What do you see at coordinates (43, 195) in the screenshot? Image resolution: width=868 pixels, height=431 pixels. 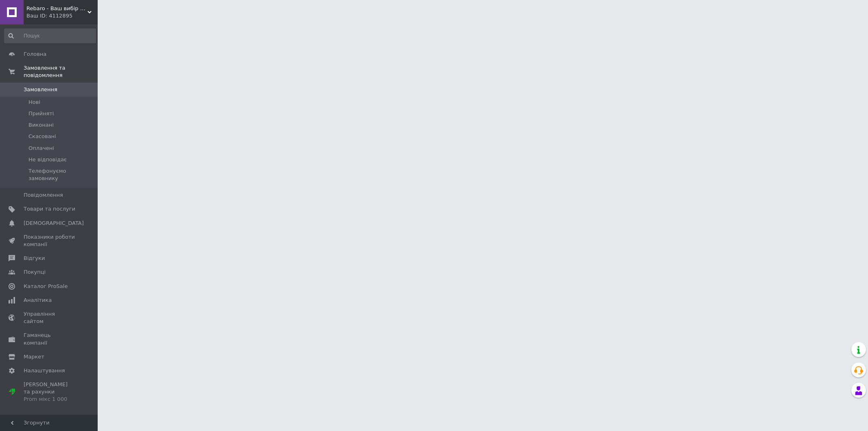 I see `span: Повідомлення` at bounding box center [43, 195].